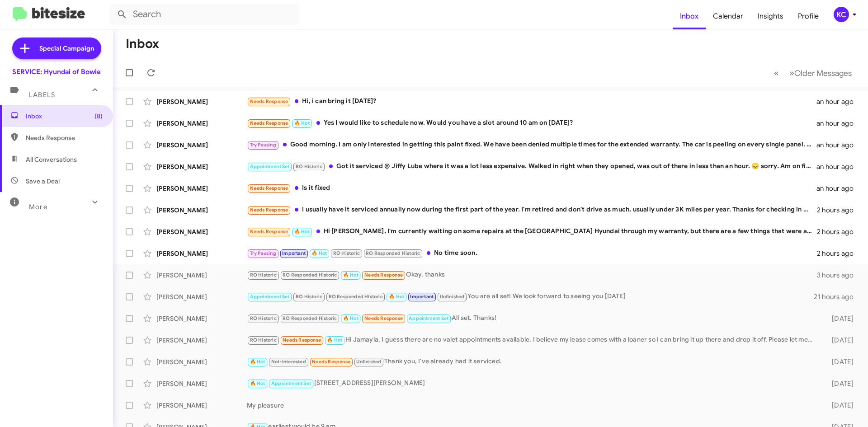 This screenshot has width=868, height=427. Describe the element at coordinates (57, 72) in the screenshot. I see `div: SERVICE: Hyundai of Bowie` at that location.